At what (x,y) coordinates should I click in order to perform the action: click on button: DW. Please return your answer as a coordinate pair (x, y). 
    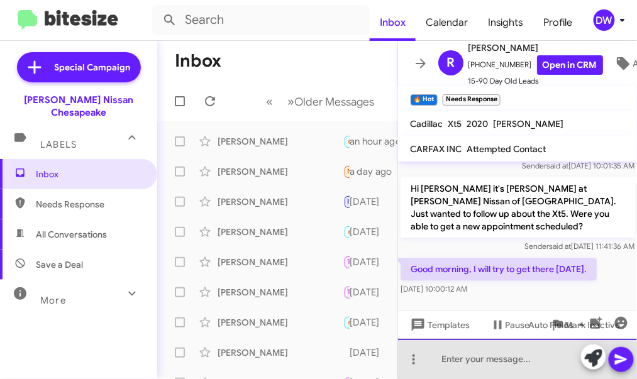
    Looking at the image, I should click on (603, 20).